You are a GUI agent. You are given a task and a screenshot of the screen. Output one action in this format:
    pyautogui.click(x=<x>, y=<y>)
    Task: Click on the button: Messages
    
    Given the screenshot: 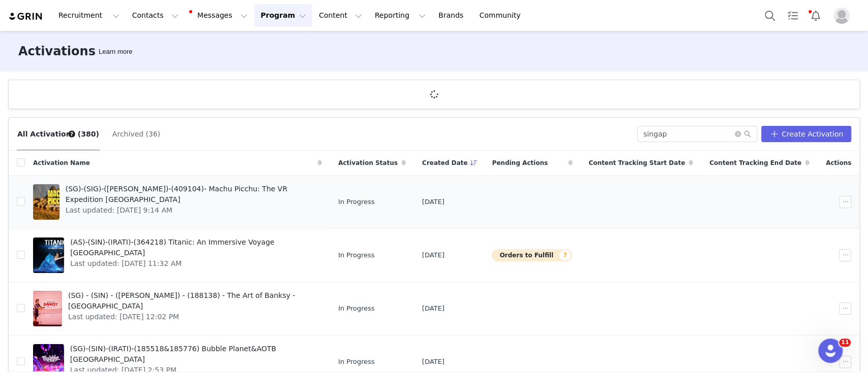 What is the action you would take?
    pyautogui.click(x=219, y=15)
    